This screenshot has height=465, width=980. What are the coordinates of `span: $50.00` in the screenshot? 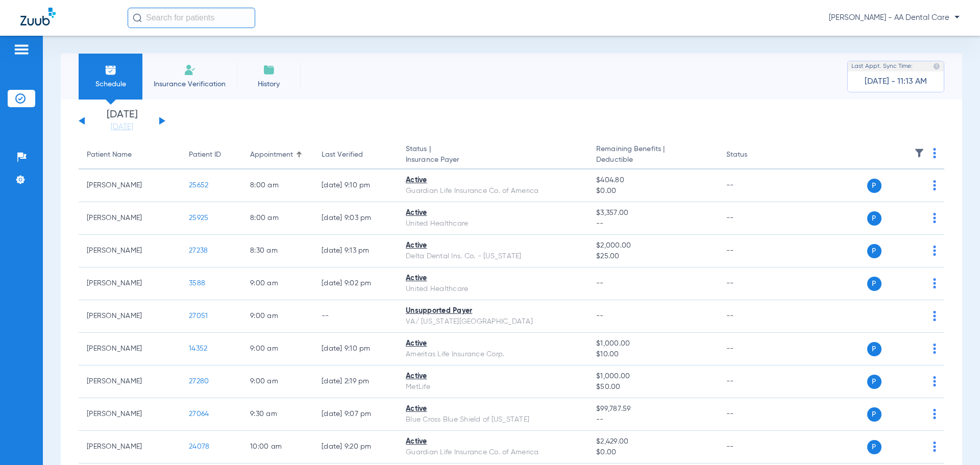 It's located at (652, 387).